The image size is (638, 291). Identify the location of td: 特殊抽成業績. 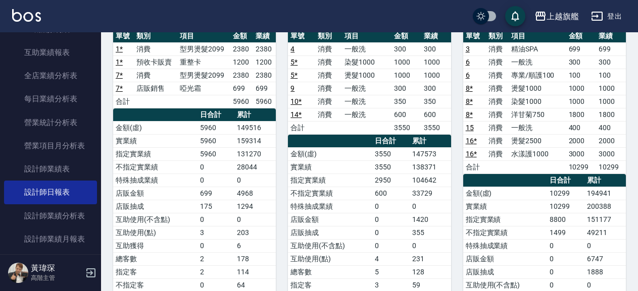
(330, 206).